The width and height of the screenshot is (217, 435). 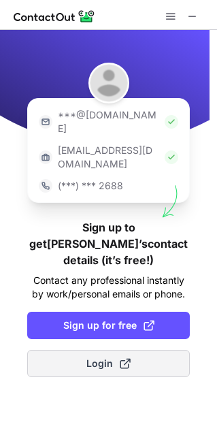 I want to click on img: https://contactout.com/extension/app/static/media/login-work-icon.638a5007170bc45168077fde17b29a1..., so click(x=46, y=157).